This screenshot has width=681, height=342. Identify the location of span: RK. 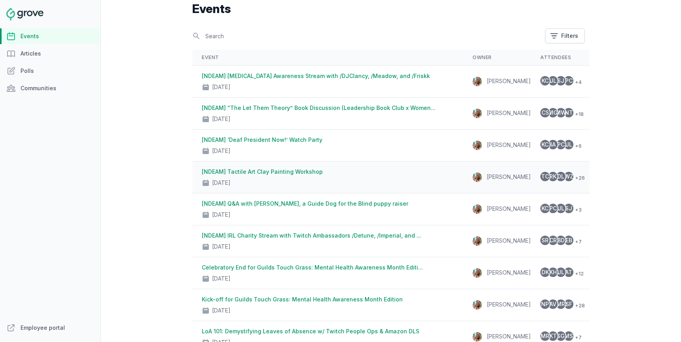
(553, 177).